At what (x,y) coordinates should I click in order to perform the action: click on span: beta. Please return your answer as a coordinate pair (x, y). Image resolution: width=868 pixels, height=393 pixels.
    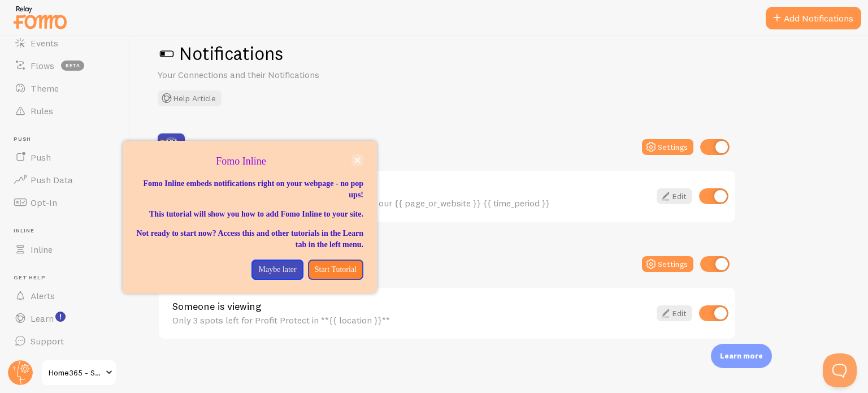
    Looking at the image, I should click on (72, 66).